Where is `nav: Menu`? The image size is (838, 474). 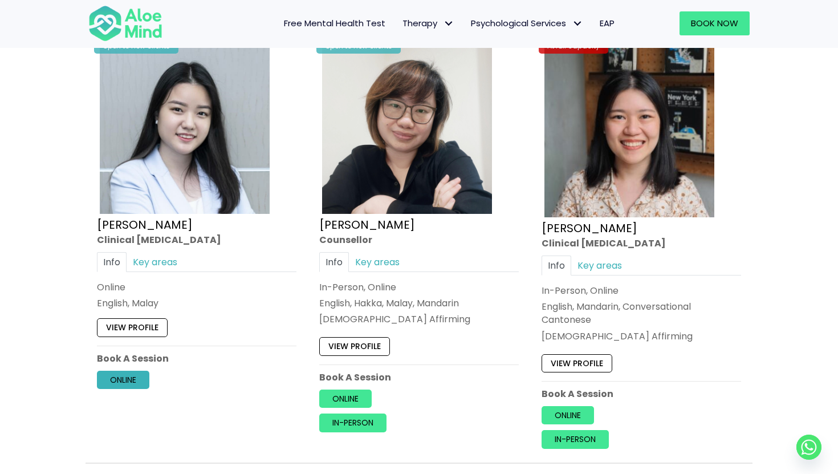
nav: Menu is located at coordinates (400, 23).